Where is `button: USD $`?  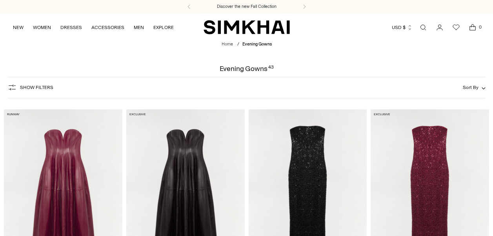
button: USD $ is located at coordinates (402, 27).